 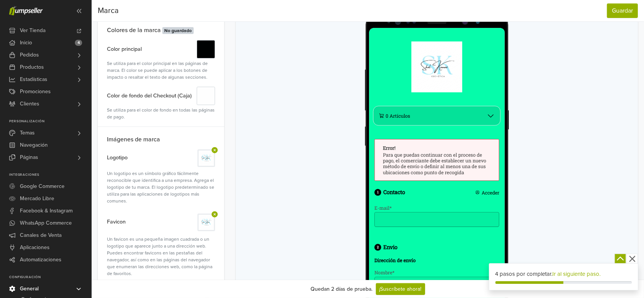 What do you see at coordinates (30, 104) in the screenshot?
I see `span: Clientes` at bounding box center [30, 104].